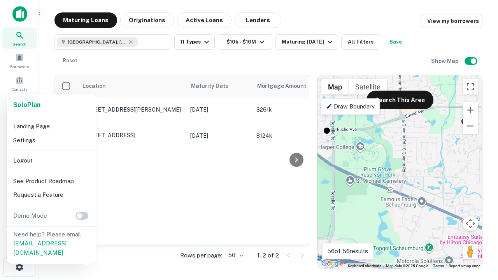  I want to click on li: Settings, so click(52, 140).